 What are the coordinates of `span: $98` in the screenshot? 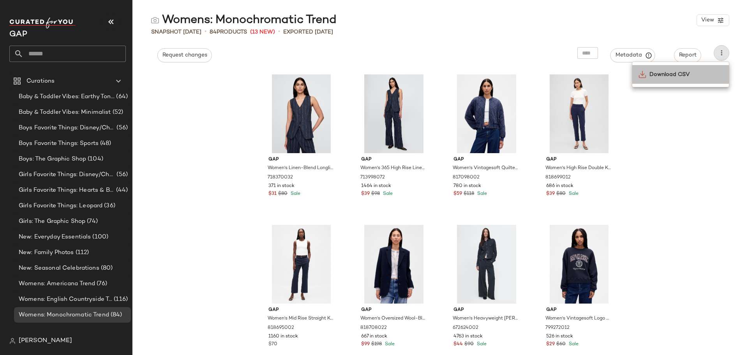 It's located at (376, 194).